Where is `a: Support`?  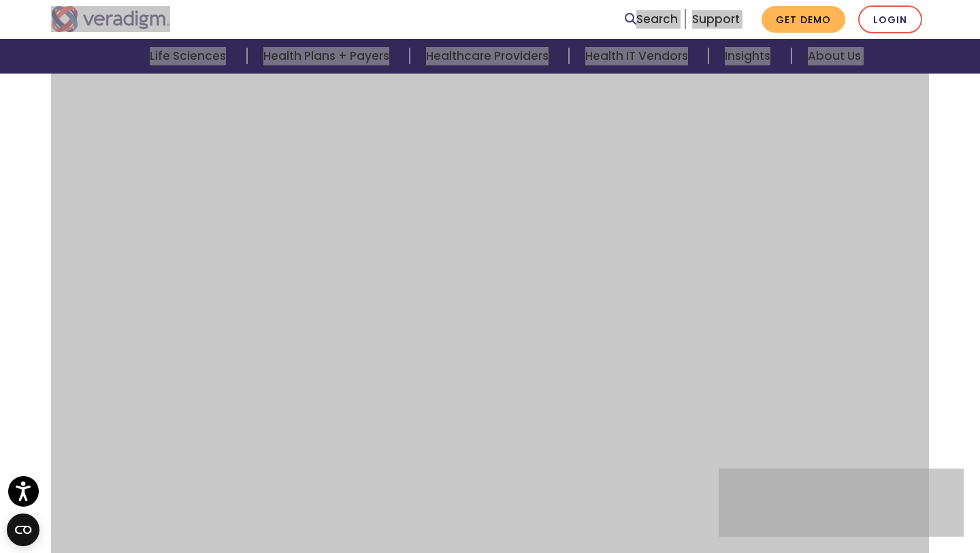 a: Support is located at coordinates (716, 19).